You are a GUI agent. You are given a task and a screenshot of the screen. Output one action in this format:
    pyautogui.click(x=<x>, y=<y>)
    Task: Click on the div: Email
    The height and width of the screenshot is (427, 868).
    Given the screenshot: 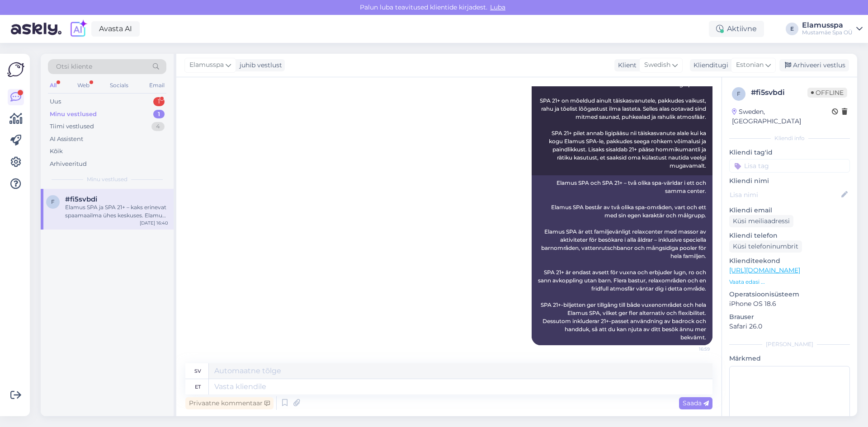 What is the action you would take?
    pyautogui.click(x=157, y=85)
    